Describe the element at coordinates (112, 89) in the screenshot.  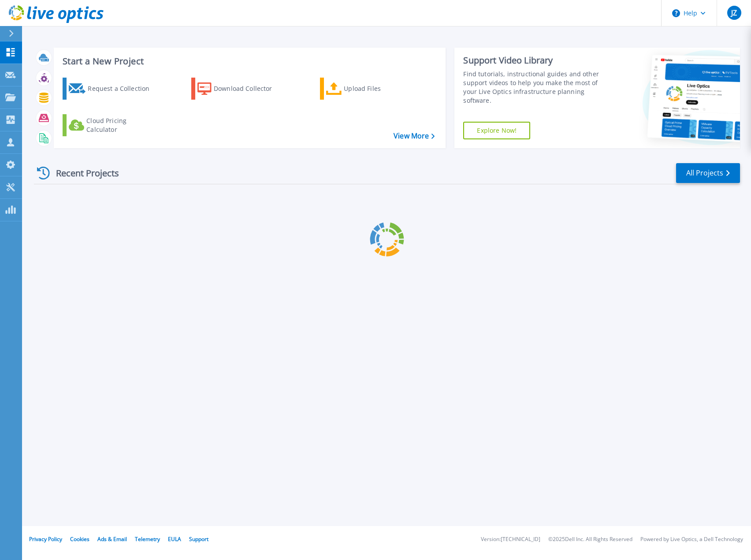
I see `a: Request a Collection` at that location.